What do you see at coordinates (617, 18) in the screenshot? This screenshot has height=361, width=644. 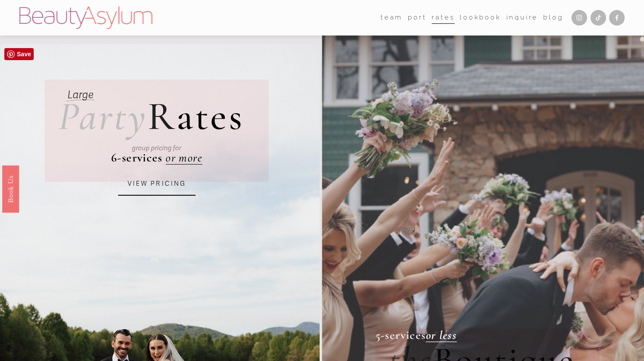 I see `a: Facebook` at bounding box center [617, 18].